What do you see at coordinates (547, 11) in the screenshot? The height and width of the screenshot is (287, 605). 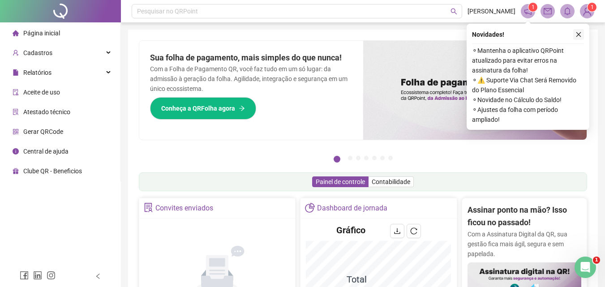 I see `span: mail` at bounding box center [547, 11].